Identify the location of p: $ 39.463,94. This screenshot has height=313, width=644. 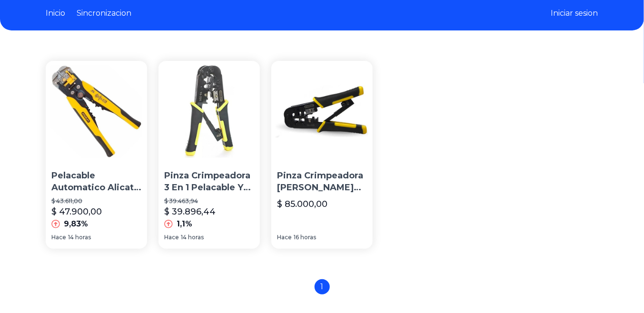
(209, 201).